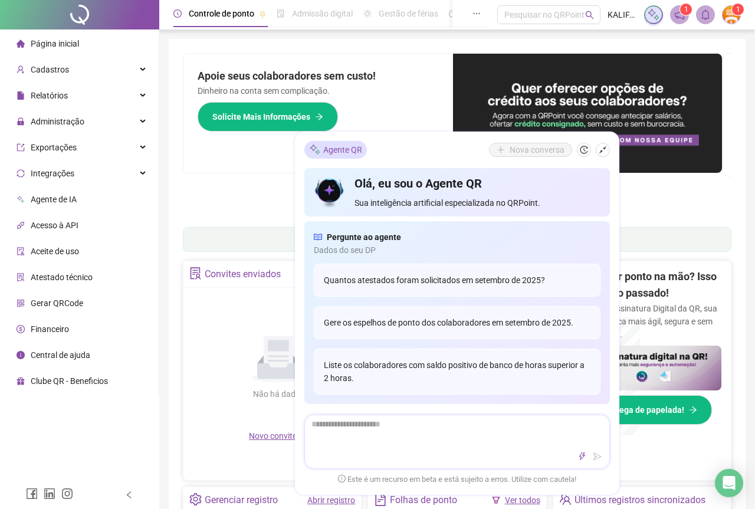 The height and width of the screenshot is (509, 755). What do you see at coordinates (57, 303) in the screenshot?
I see `span: Gerar QRCode` at bounding box center [57, 303].